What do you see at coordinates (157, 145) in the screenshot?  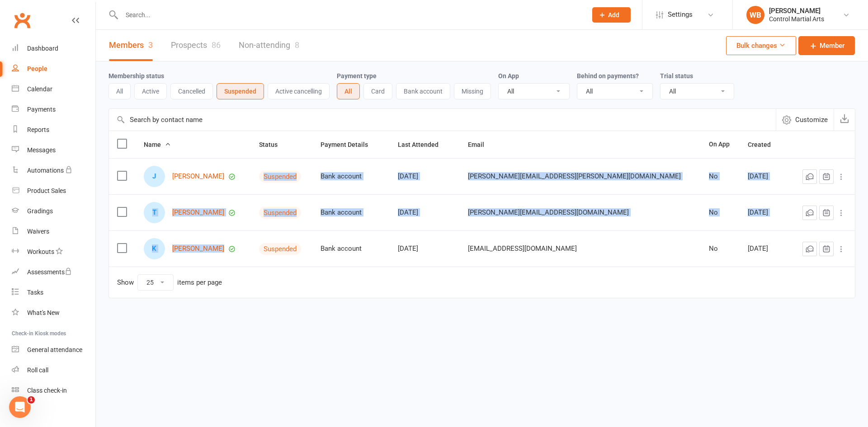 I see `button: Name` at bounding box center [157, 145].